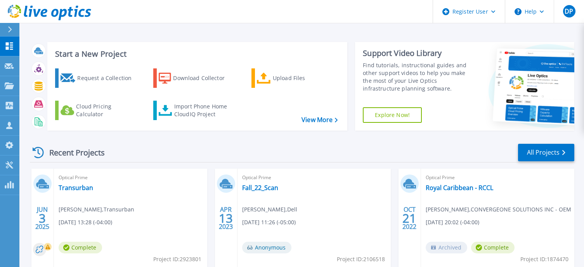  Describe the element at coordinates (319, 120) in the screenshot. I see `a: View More` at that location.